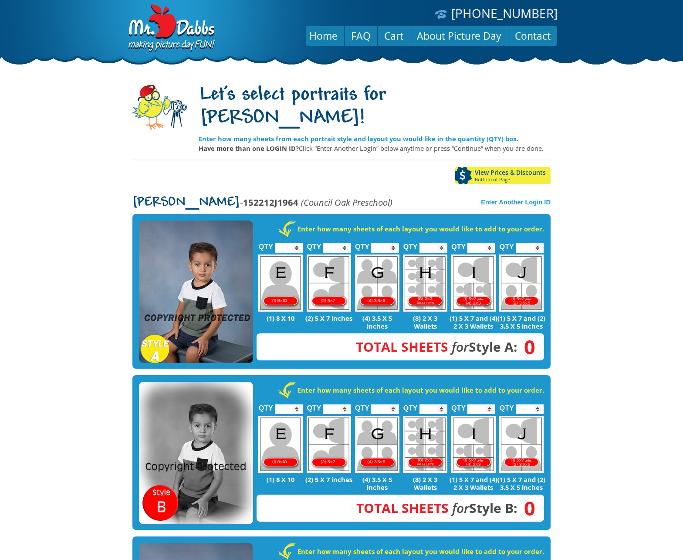  I want to click on strong: Have more than one LOGIN ID?, so click(249, 148).